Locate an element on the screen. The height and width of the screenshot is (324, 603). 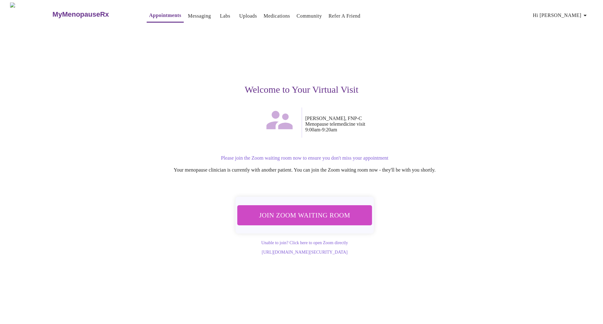
p: Please join the Zoom waiting room now to ensure you don't miss your appointment is located at coordinates (304, 158).